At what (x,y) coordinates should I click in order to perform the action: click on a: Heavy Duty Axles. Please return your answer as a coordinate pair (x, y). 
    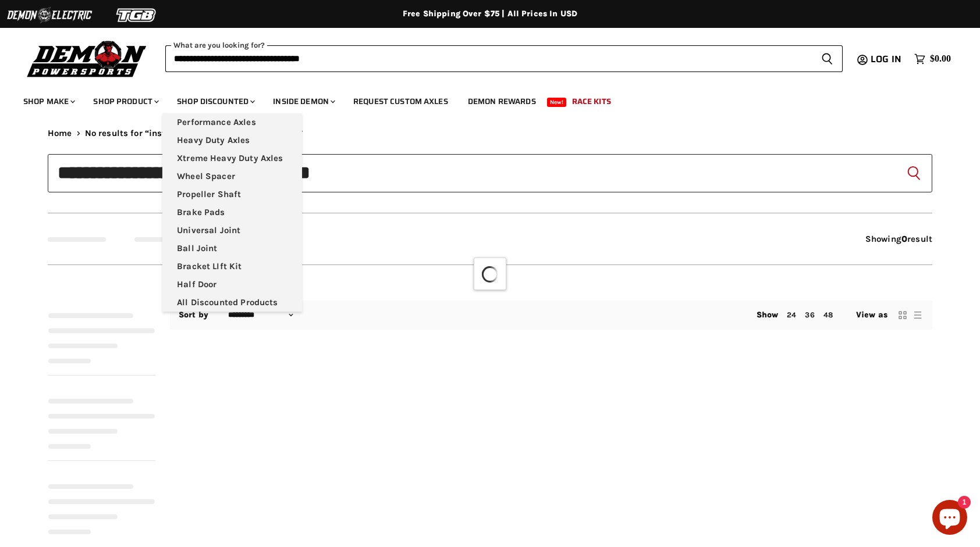
    Looking at the image, I should click on (232, 141).